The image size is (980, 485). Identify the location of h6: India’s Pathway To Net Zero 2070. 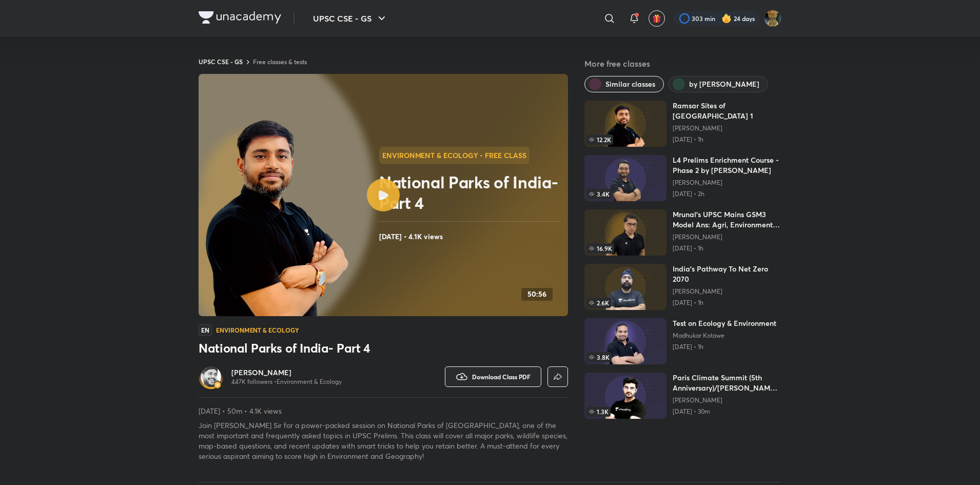
(727, 274).